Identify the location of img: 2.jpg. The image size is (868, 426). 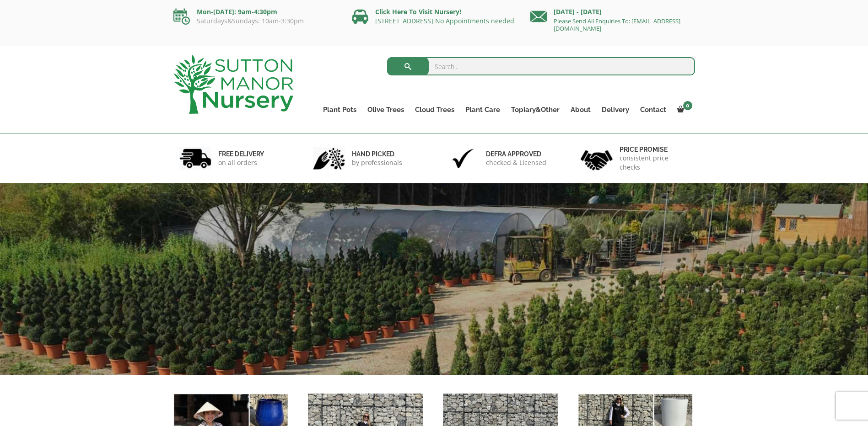
(329, 159).